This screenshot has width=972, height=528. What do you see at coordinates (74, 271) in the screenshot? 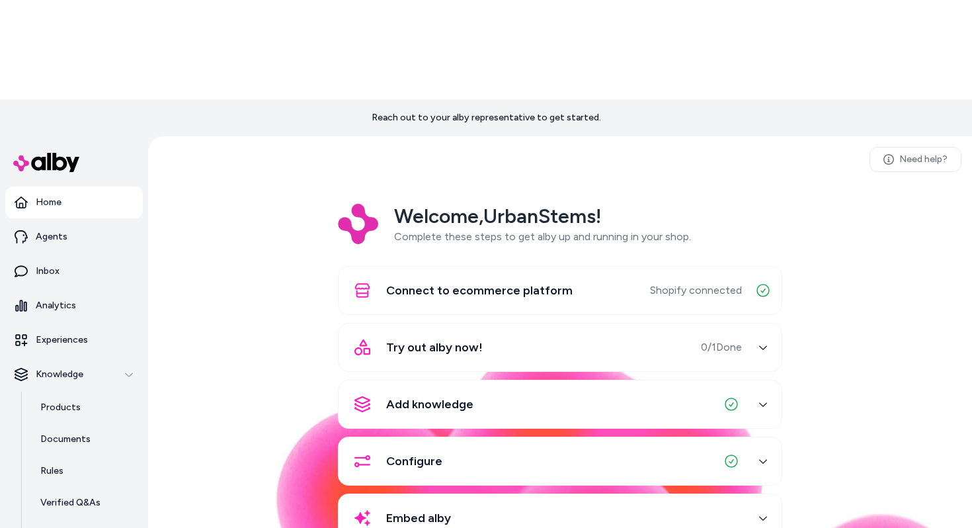
I see `a: Inbox` at bounding box center [74, 271].